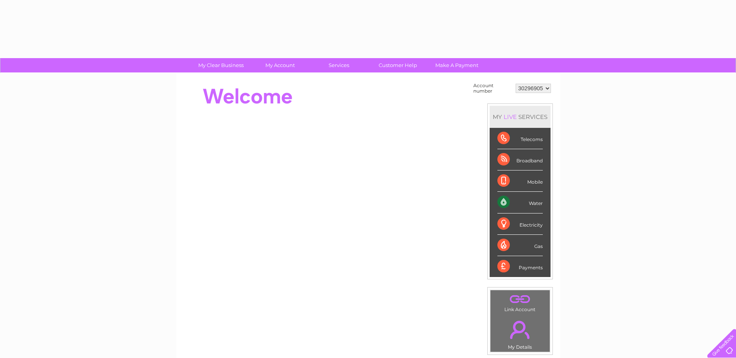 The height and width of the screenshot is (358, 736). I want to click on a: Customer Help, so click(398, 65).